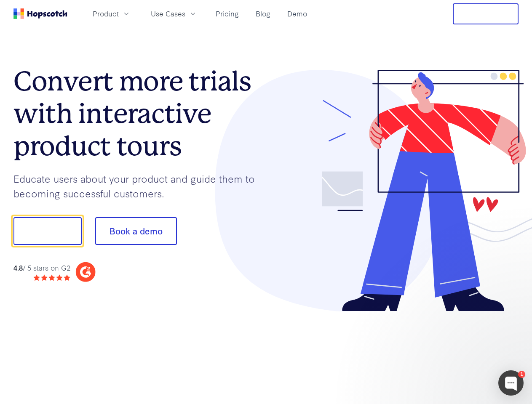 This screenshot has width=532, height=404. Describe the element at coordinates (263, 14) in the screenshot. I see `a: Blog` at that location.